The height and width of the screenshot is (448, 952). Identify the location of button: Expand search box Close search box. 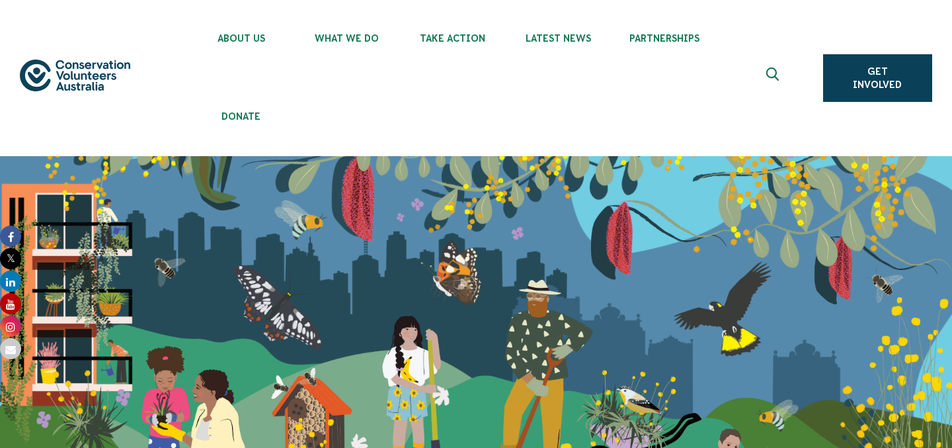
(774, 78).